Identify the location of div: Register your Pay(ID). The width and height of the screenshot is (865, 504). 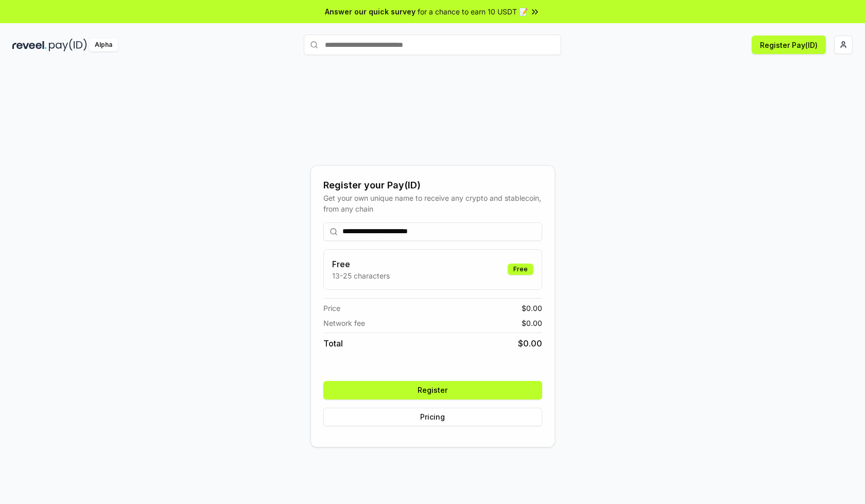
(432, 185).